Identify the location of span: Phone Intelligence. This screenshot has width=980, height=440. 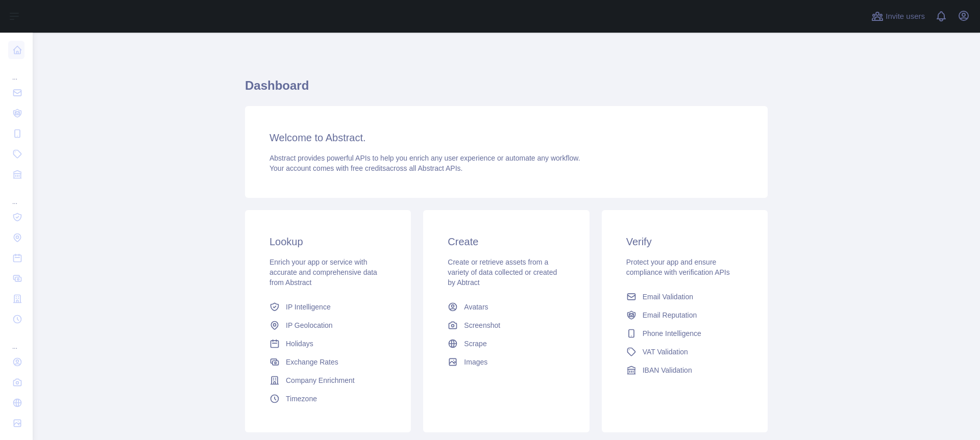
(672, 334).